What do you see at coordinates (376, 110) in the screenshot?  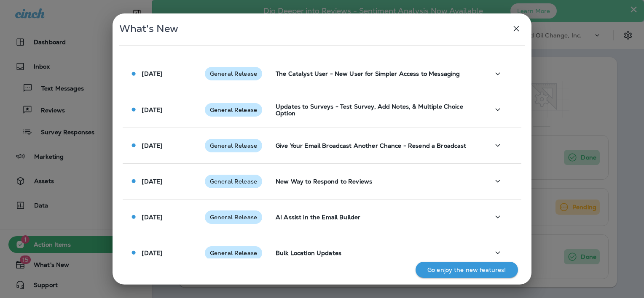 I see `p: Updates to Surveys - Test Survey, Add Notes, & Multiple Choice Option` at bounding box center [376, 110].